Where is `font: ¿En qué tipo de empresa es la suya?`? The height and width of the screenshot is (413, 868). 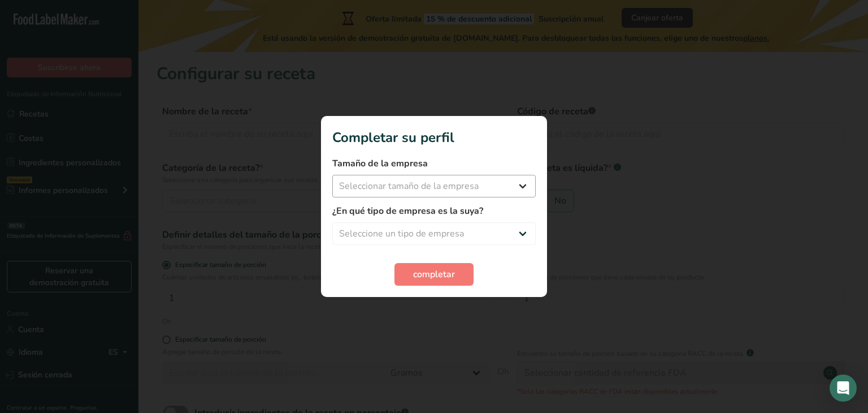 font: ¿En qué tipo de empresa es la suya? is located at coordinates (407, 211).